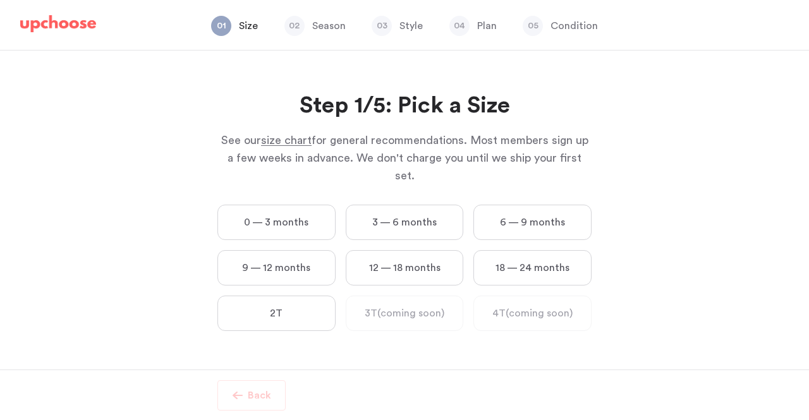 The width and height of the screenshot is (809, 420). I want to click on p: Plan, so click(486, 26).